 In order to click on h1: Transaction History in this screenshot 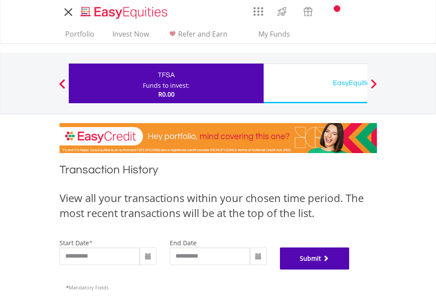, I will do `click(218, 171)`.